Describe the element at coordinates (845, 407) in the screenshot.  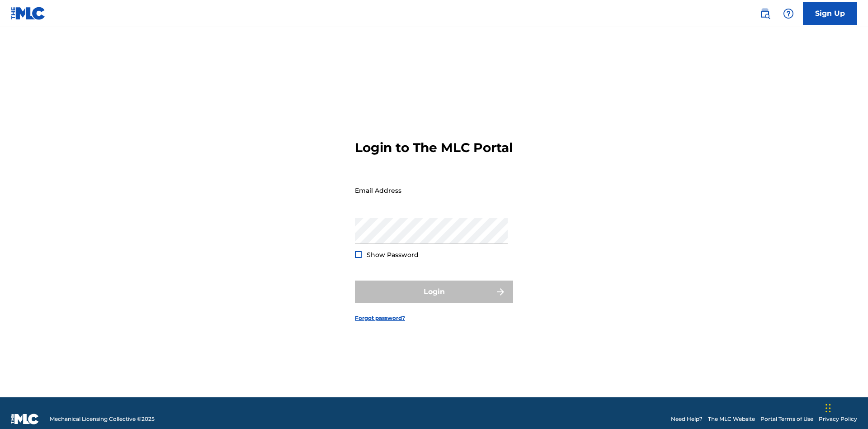
I see `div: Chat Widget` at that location.